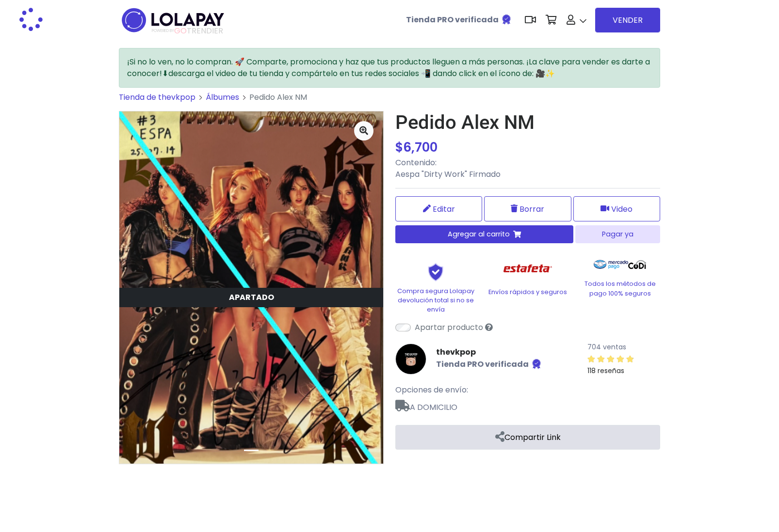 This screenshot has width=779, height=532. I want to click on img: Mercado Pago Logo, so click(610, 265).